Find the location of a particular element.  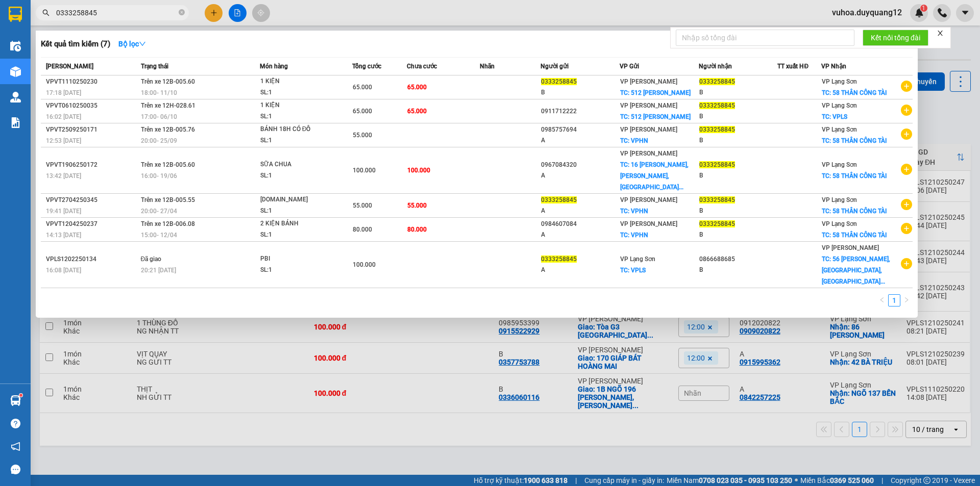

div: BÁNH 18H CÓ ĐỒ is located at coordinates (298, 130).